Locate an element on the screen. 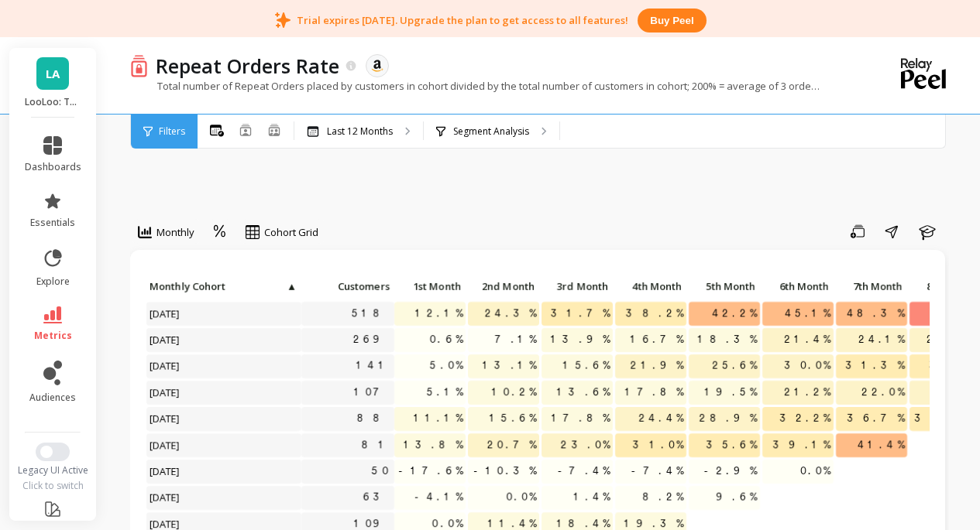  a: 518 is located at coordinates (371, 314).